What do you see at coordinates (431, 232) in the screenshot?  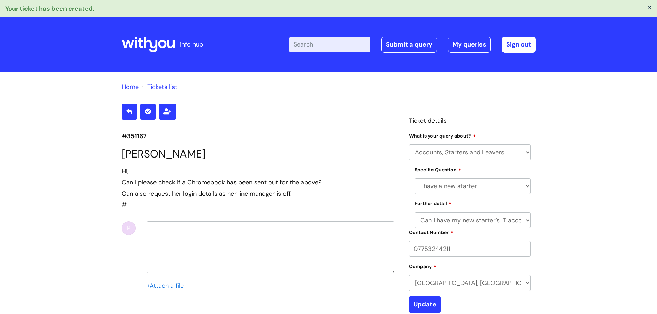 I see `label: Contact Number` at bounding box center [431, 232].